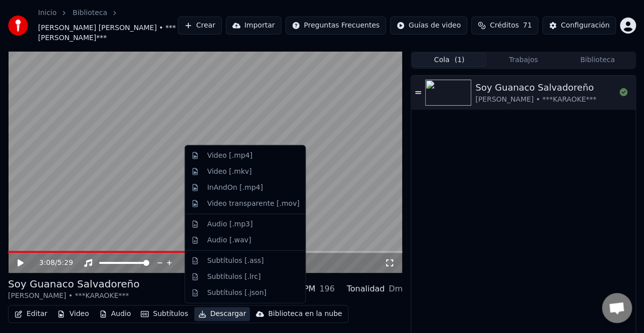 The width and height of the screenshot is (644, 333). What do you see at coordinates (164, 314) in the screenshot?
I see `button: Subtítulos` at bounding box center [164, 314].